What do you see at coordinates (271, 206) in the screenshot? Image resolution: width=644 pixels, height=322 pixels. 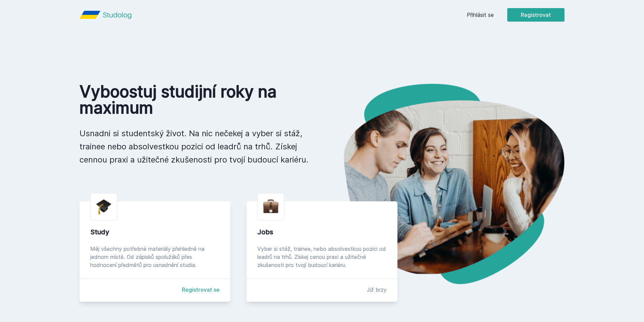 I see `img: briefcase.png` at bounding box center [271, 206].